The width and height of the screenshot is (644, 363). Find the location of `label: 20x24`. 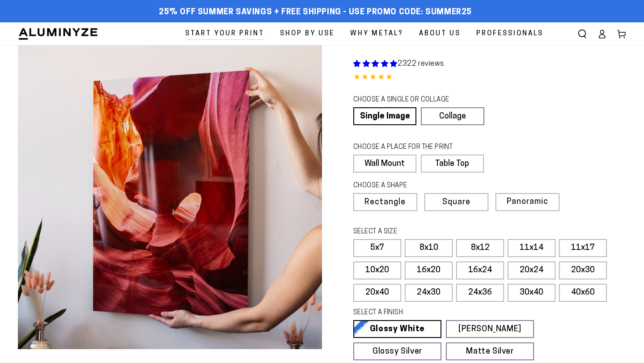

label: 20x24 is located at coordinates (531, 271).